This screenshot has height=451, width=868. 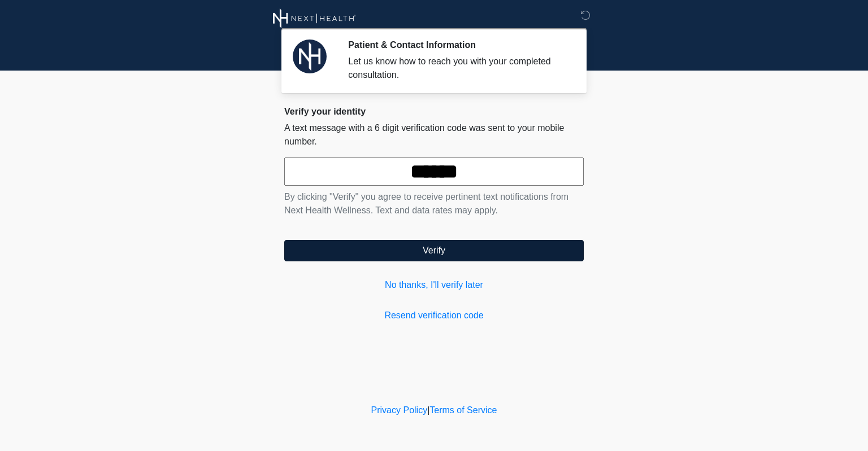 What do you see at coordinates (399, 410) in the screenshot?
I see `a: Privacy Policy` at bounding box center [399, 410].